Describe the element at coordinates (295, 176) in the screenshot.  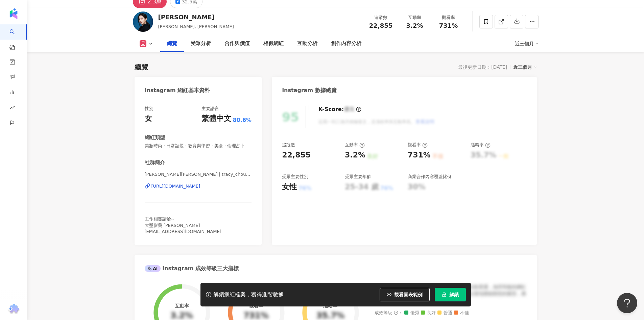
I see `div: 受眾主要性別` at that location.